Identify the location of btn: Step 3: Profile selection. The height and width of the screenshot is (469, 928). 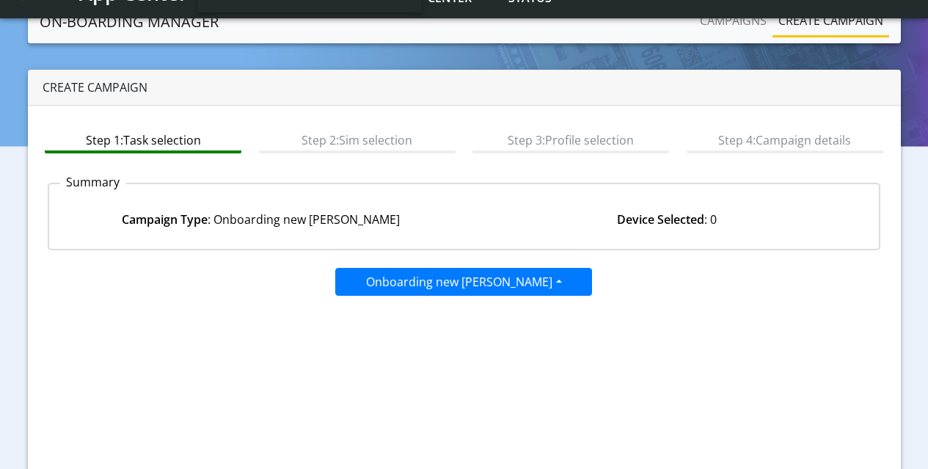
(571, 139).